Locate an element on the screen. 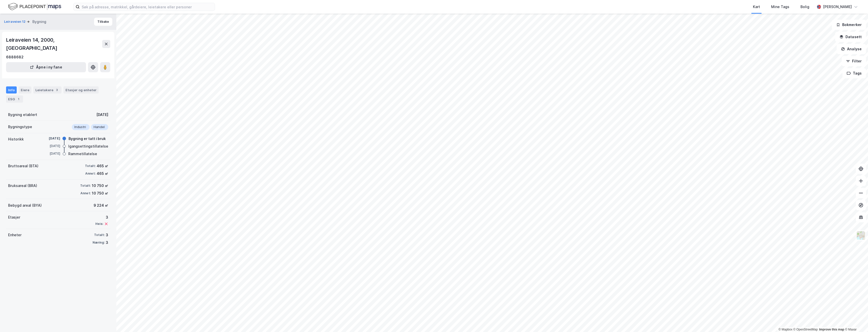 This screenshot has width=868, height=332. div: Chat Widget is located at coordinates (856, 320).